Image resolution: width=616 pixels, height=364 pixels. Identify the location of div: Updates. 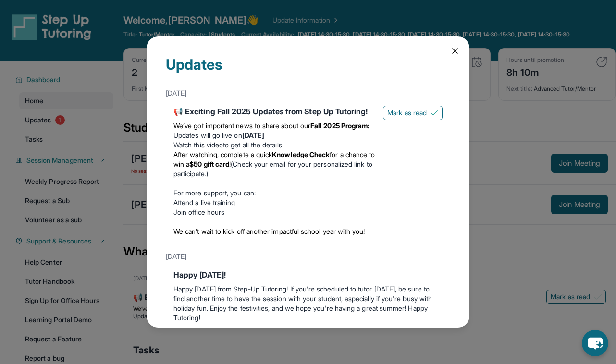
(308, 70).